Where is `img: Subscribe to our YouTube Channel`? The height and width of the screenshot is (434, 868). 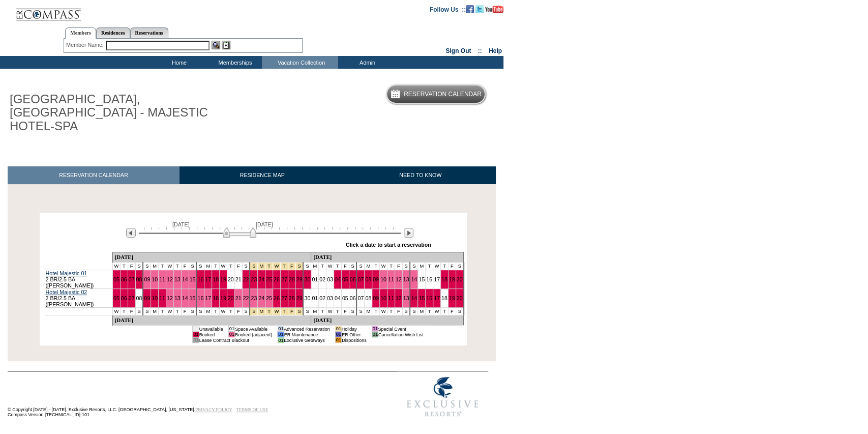 img: Subscribe to our YouTube Channel is located at coordinates (494, 9).